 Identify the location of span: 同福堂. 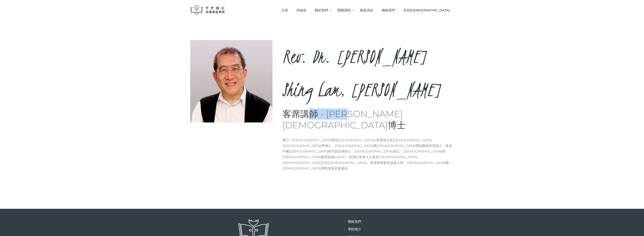
(302, 10).